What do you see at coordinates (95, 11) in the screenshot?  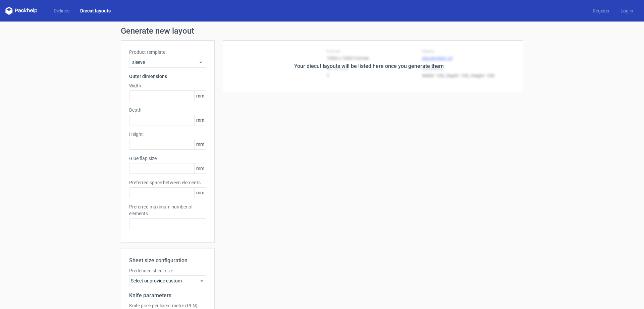 I see `a: Diecut layouts` at bounding box center [95, 11].